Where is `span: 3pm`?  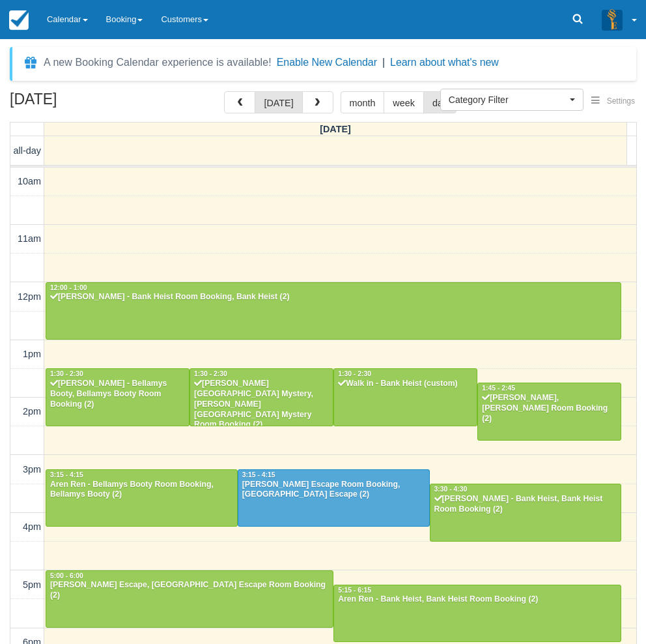 span: 3pm is located at coordinates (32, 470).